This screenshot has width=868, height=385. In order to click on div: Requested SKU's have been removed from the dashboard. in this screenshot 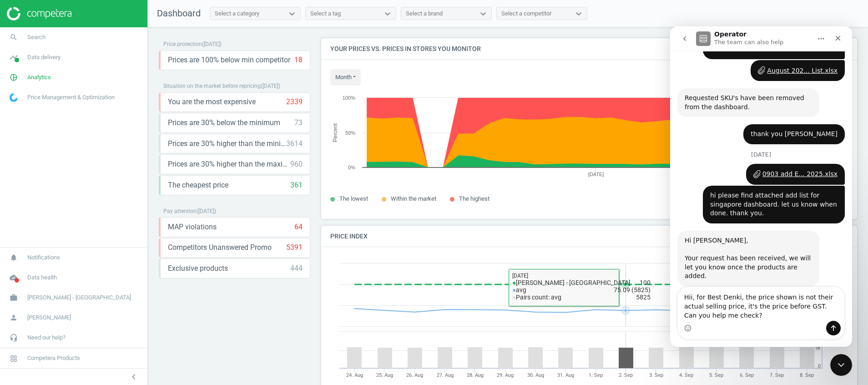, I will do `click(78, 76)`.